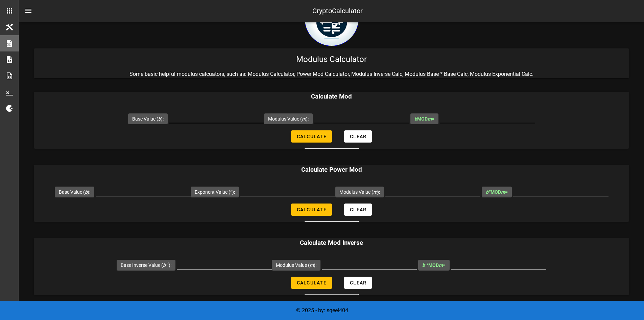  What do you see at coordinates (332, 44) in the screenshot?
I see `a: home` at bounding box center [332, 44].